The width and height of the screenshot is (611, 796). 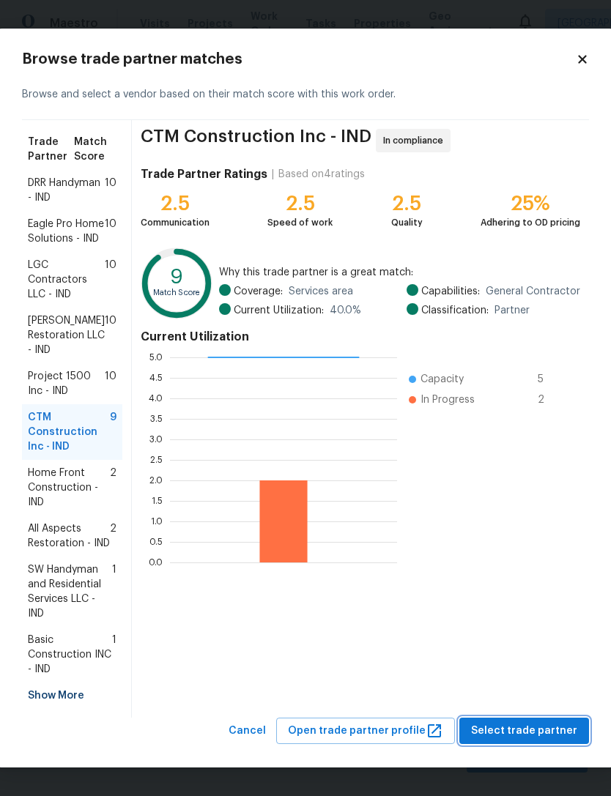 I want to click on span: Current Utilization:, so click(x=278, y=310).